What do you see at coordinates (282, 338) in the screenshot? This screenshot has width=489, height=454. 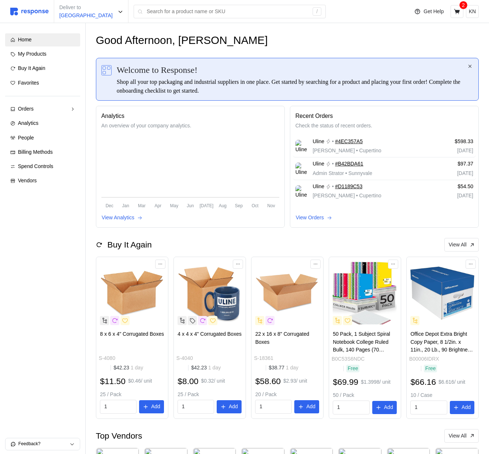 I see `span: 22 x 16 x 8" Corrugated Boxes` at bounding box center [282, 338].